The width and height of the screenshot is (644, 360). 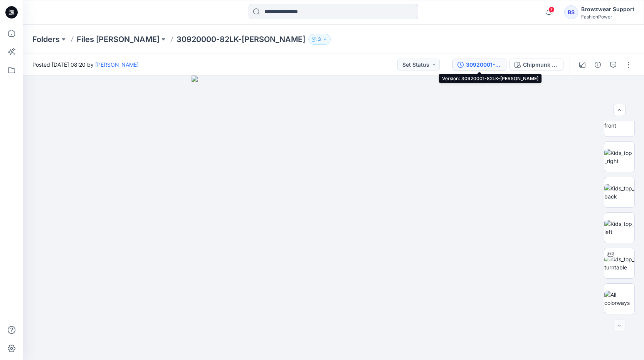 What do you see at coordinates (598, 65) in the screenshot?
I see `button: Details` at bounding box center [598, 65].